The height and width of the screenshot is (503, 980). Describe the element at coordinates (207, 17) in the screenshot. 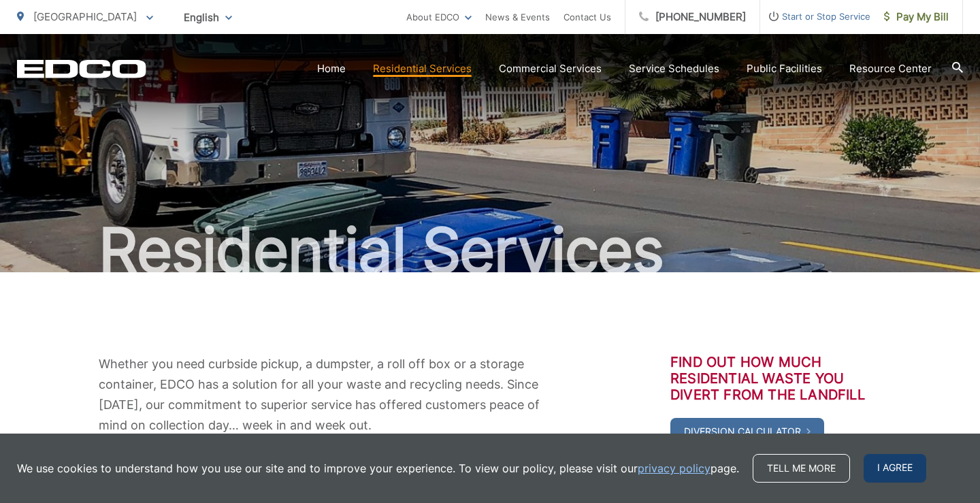

I see `span: English` at that location.